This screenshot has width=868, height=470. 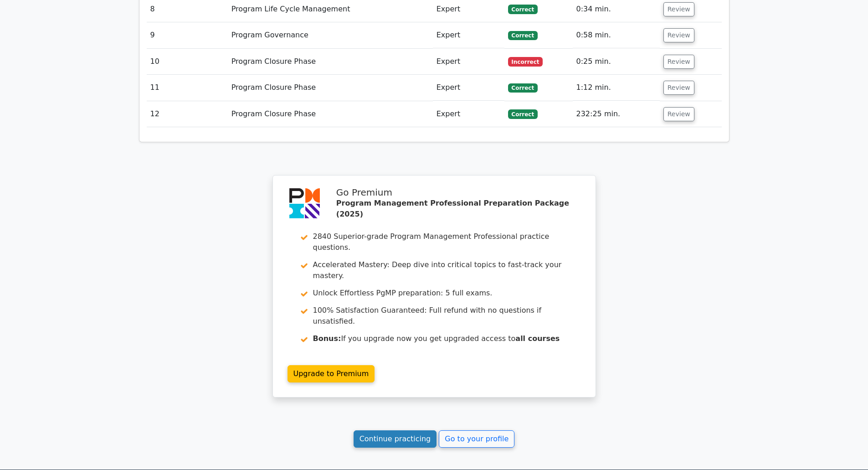 I want to click on a: Upgrade to Premium, so click(x=331, y=373).